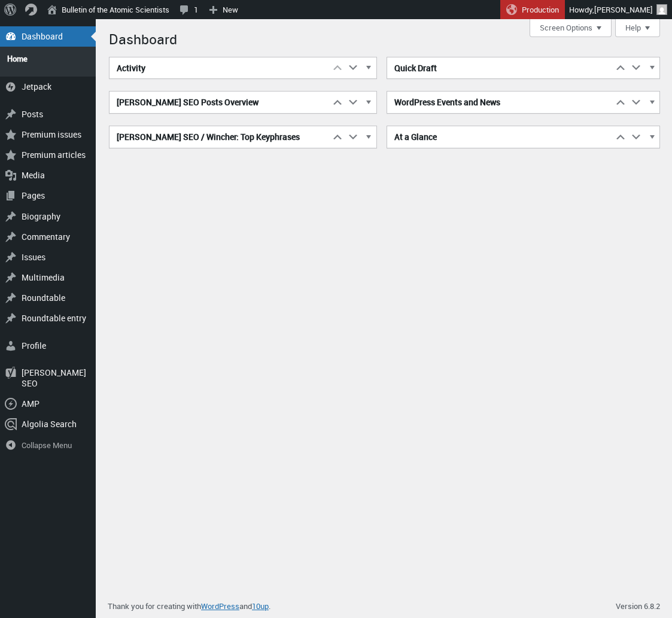 The width and height of the screenshot is (672, 618). I want to click on a: 10up, so click(260, 606).